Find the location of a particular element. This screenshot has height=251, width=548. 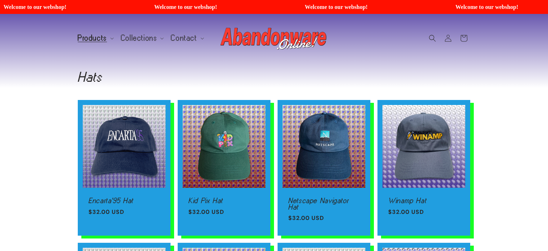

summary: Search is located at coordinates (432, 38).